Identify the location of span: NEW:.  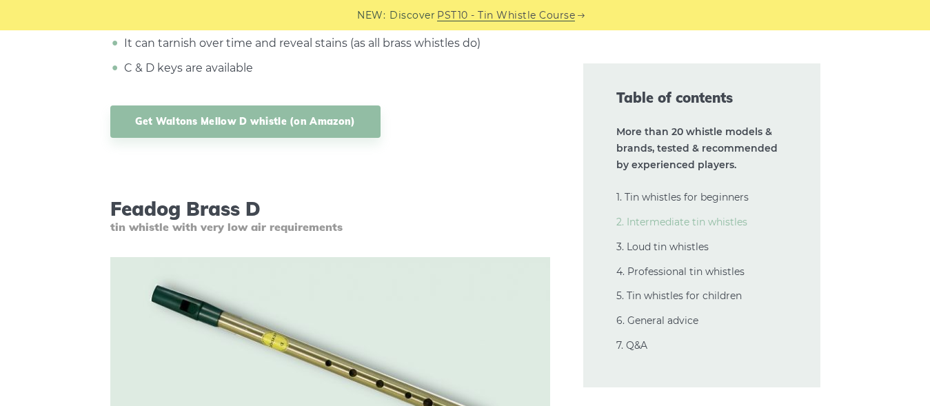
(371, 15).